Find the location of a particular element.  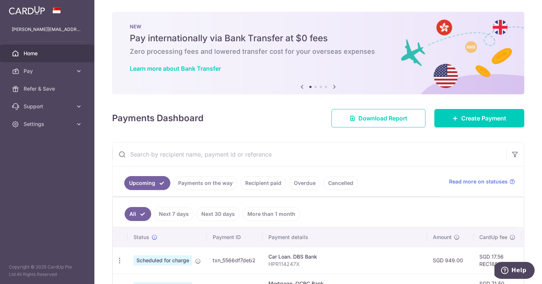

img: Bank transfer banner is located at coordinates (318, 53).